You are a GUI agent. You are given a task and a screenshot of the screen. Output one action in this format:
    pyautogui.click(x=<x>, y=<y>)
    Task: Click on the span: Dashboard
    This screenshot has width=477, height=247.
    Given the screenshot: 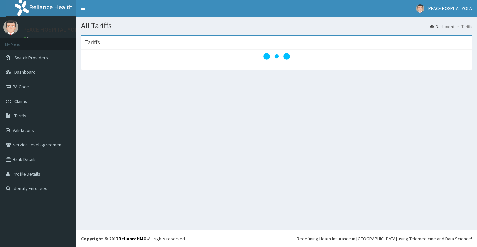 What is the action you would take?
    pyautogui.click(x=25, y=72)
    